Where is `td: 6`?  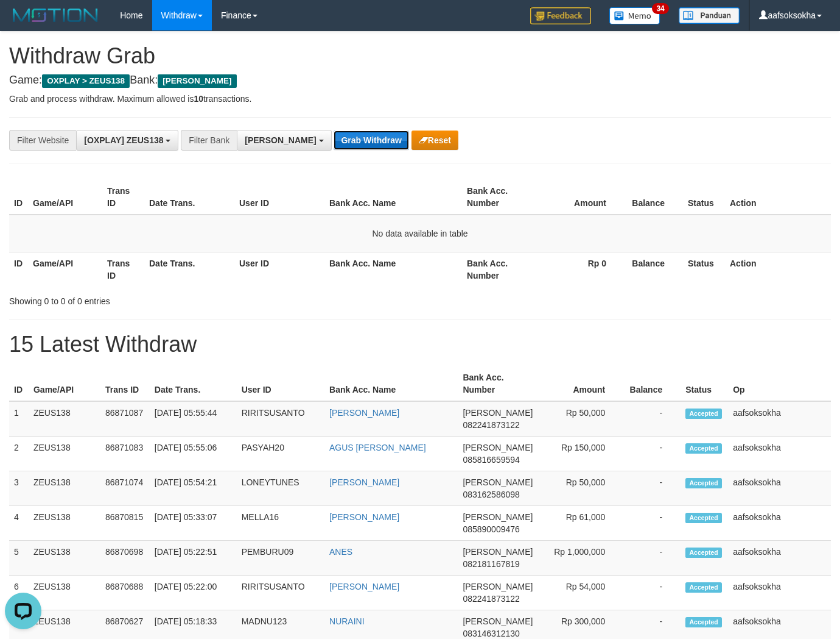 td: 6 is located at coordinates (19, 593).